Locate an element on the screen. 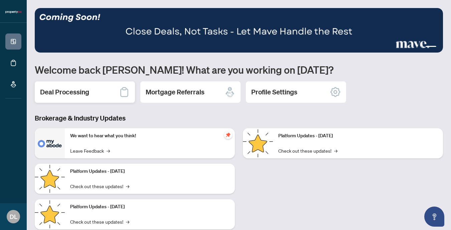  img: Platform Updates - June 23, 2025 is located at coordinates (258, 143).